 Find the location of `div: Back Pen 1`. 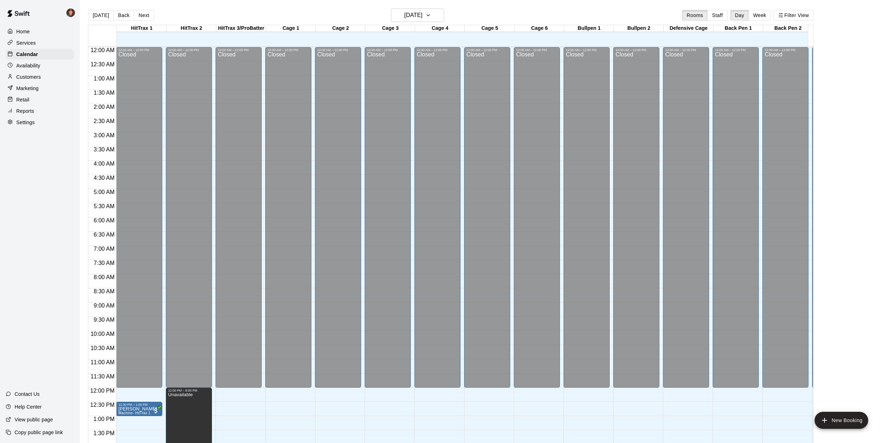

div: Back Pen 1 is located at coordinates (738, 28).